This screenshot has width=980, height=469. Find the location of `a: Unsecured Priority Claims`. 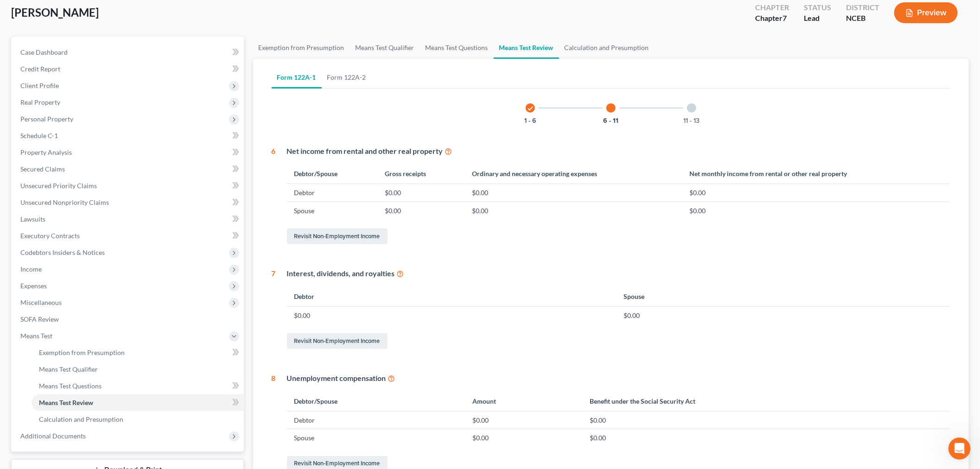

a: Unsecured Priority Claims is located at coordinates (128, 186).